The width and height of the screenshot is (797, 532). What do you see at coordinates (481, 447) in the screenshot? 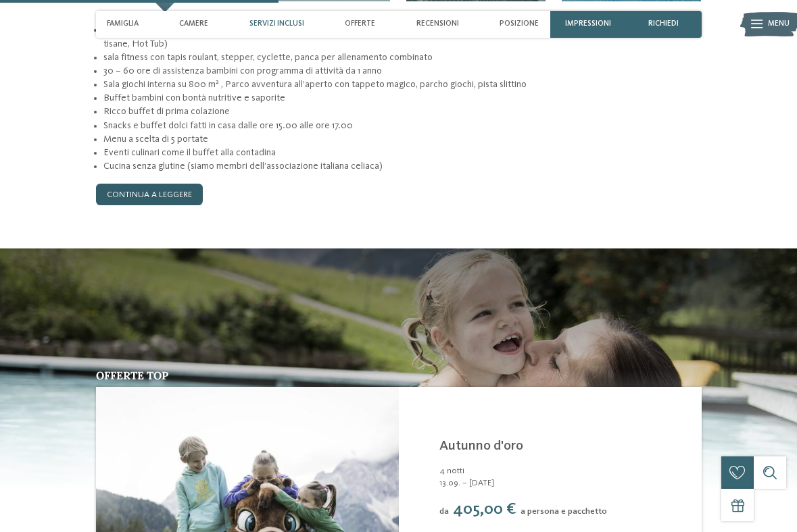
I see `a: Autunno d'oro` at bounding box center [481, 447].